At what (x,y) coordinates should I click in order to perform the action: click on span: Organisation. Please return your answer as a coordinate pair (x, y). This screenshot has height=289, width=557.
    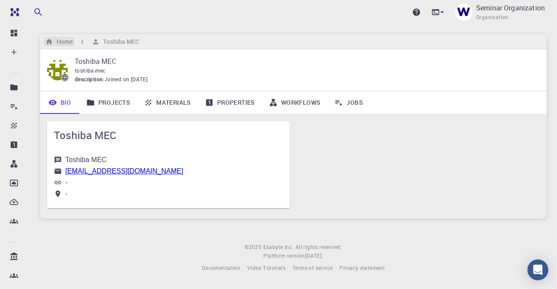
    Looking at the image, I should click on (492, 17).